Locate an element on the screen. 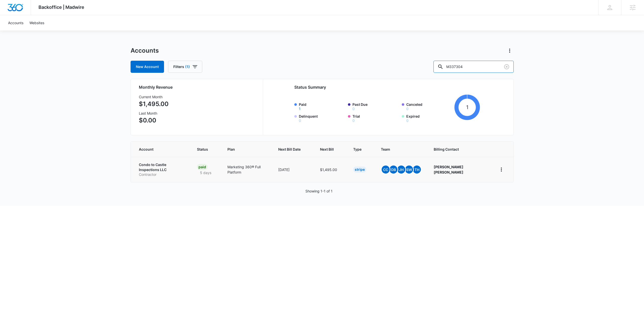  span: SW is located at coordinates (410, 170).